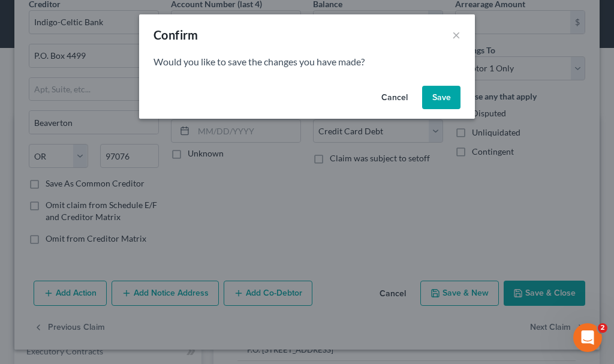  What do you see at coordinates (176, 35) in the screenshot?
I see `div: Confirm` at bounding box center [176, 35].